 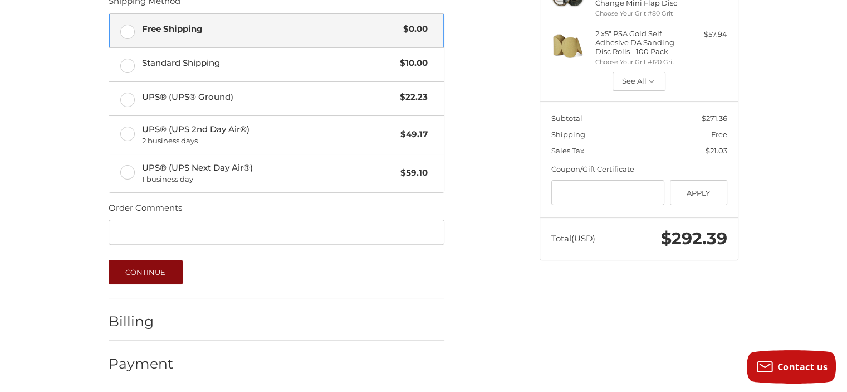 What do you see at coordinates (145, 211) in the screenshot?
I see `legend: Order Comments` at bounding box center [145, 211].